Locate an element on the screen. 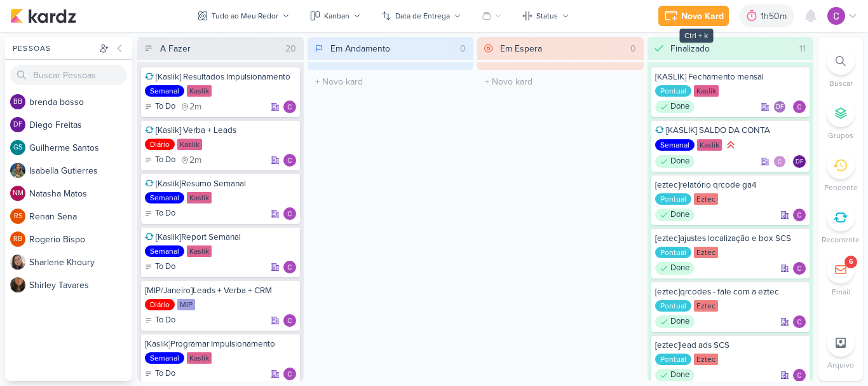  div: G u i l h e r m e S a n t o s is located at coordinates (80, 148).